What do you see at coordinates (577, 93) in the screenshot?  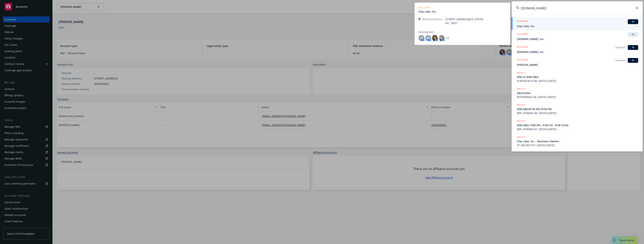 I see `span: E&O/Cyber` at bounding box center [577, 93].